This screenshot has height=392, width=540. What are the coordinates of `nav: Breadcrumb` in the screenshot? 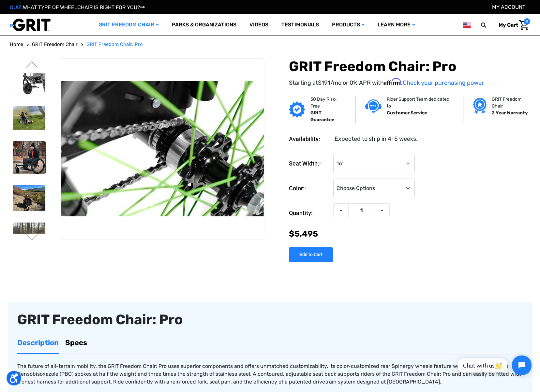 It's located at (270, 44).